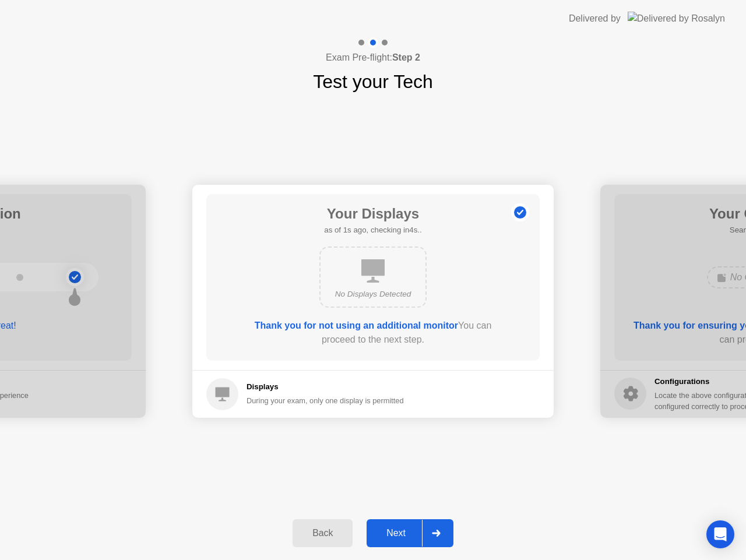 The width and height of the screenshot is (746, 560). Describe the element at coordinates (406, 57) in the screenshot. I see `b: Step 2` at that location.